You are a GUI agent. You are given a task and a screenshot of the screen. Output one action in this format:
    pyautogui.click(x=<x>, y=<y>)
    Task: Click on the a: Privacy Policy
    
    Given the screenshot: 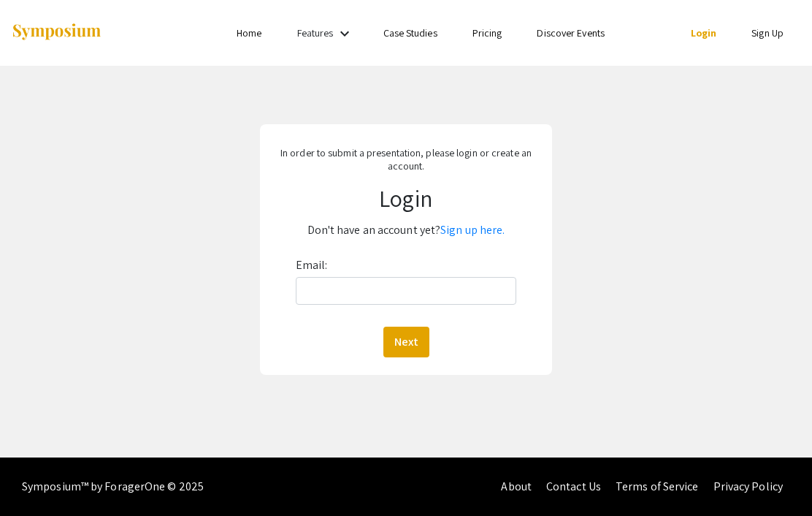 What is the action you would take?
    pyautogui.click(x=747, y=486)
    